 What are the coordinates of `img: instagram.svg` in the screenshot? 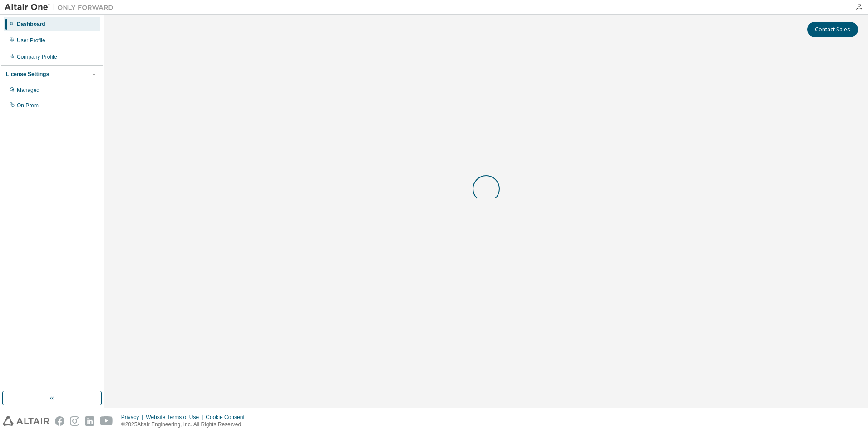 It's located at (74, 420).